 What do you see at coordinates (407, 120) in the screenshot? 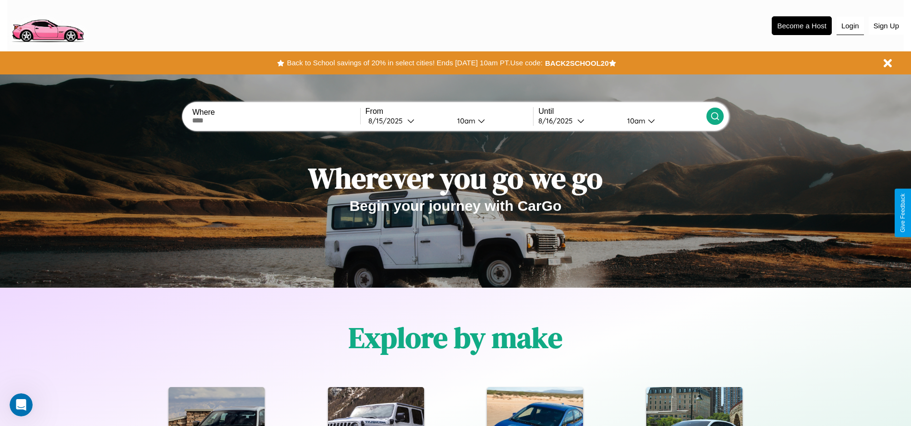
I see `button: 8/15/2025` at bounding box center [407, 120].